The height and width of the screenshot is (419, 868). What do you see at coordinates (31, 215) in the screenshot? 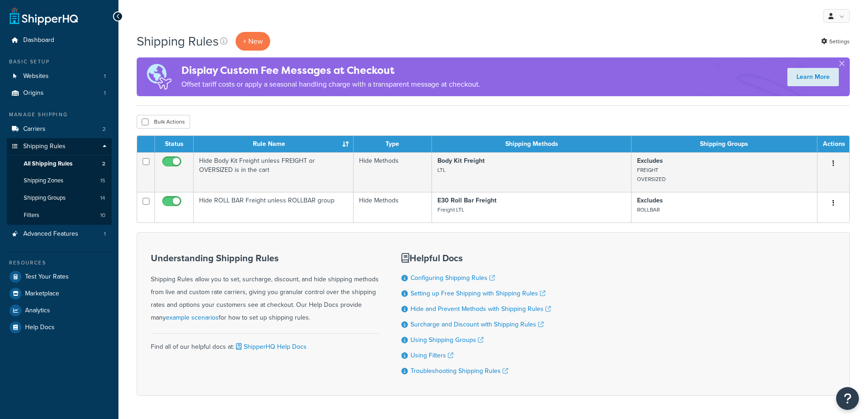
I see `span: Filters` at bounding box center [31, 215].